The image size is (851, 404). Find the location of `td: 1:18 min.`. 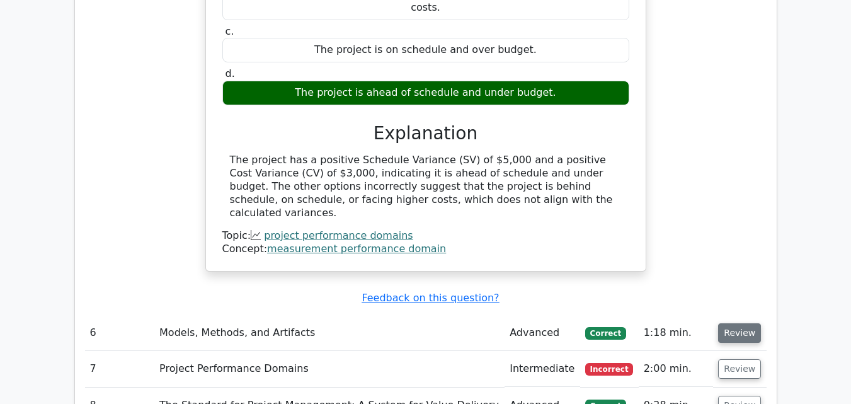

td: 1:18 min. is located at coordinates (676, 333).